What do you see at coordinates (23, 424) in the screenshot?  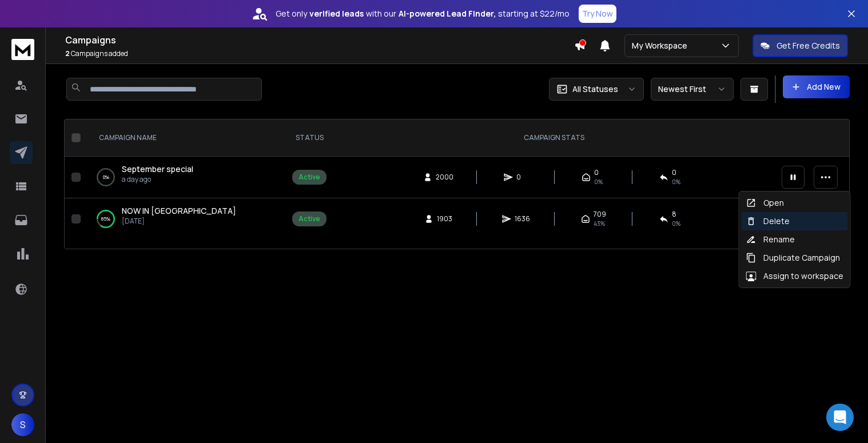 I see `button: S` at bounding box center [23, 424].